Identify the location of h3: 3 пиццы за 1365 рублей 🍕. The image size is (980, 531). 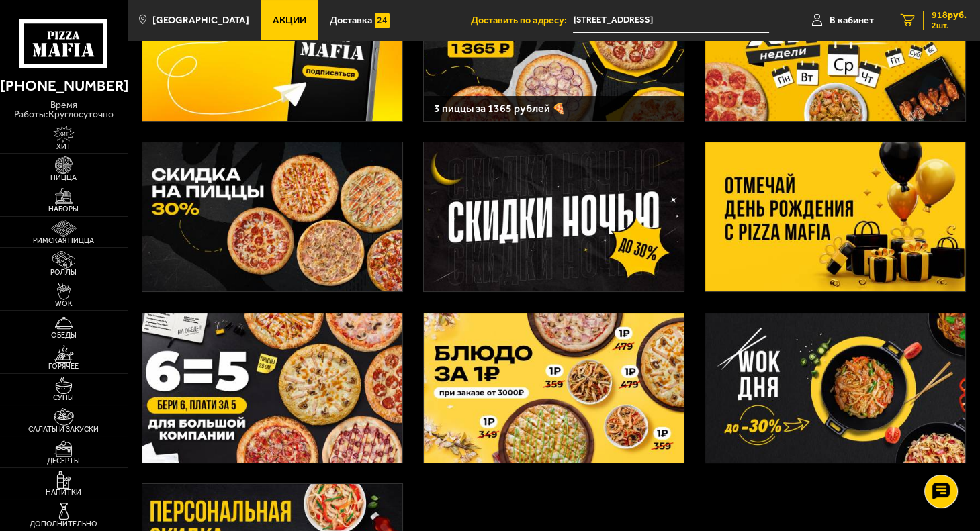
(553, 109).